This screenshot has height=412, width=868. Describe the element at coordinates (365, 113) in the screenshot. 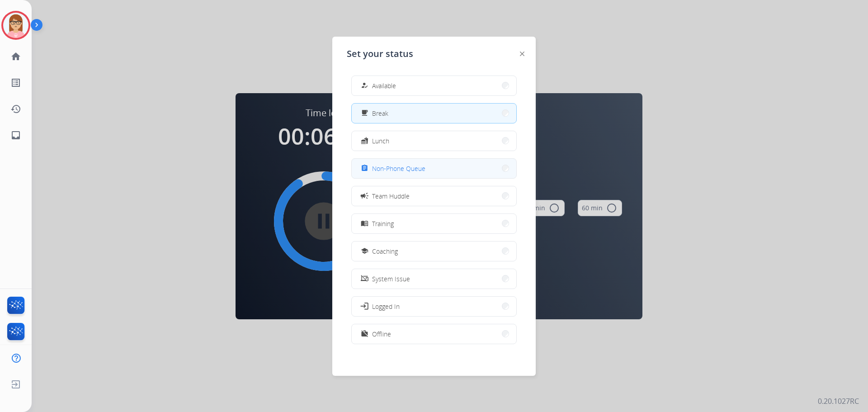

I see `mat-icon: free_breakfast` at that location.